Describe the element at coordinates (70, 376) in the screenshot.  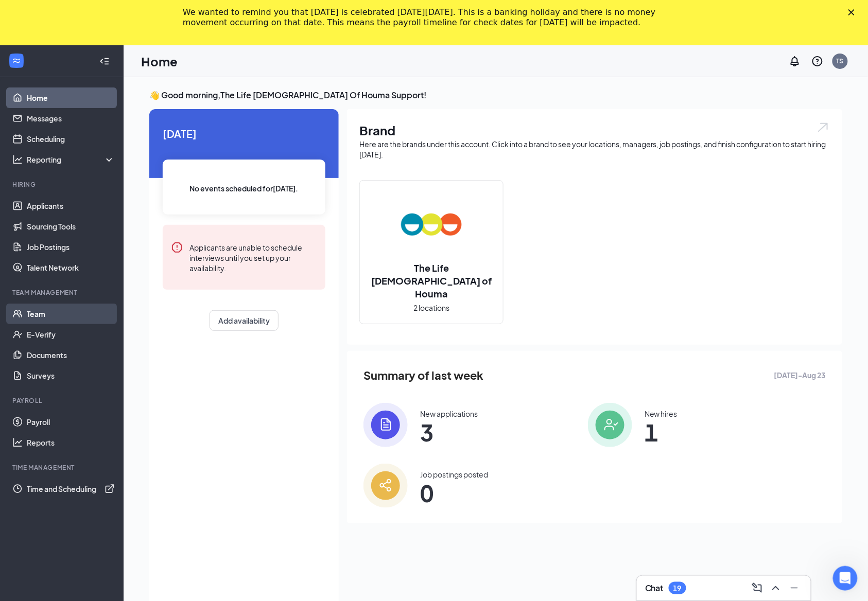
I see `a: Surveys` at that location.